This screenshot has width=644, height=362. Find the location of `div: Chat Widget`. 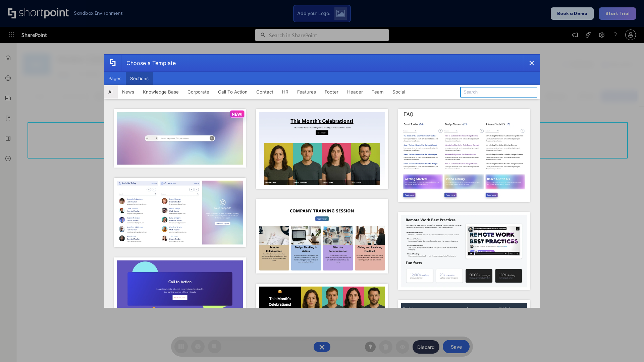

div: Chat Widget is located at coordinates (627, 346).